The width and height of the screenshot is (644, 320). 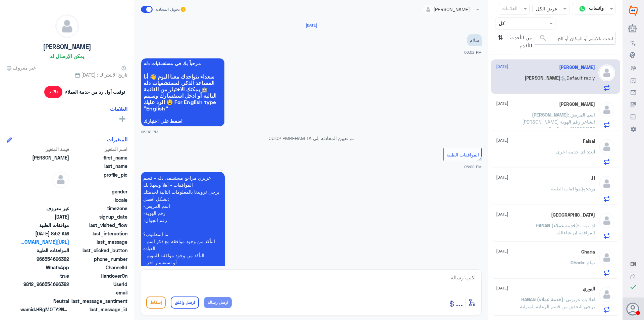 What do you see at coordinates (633, 287) in the screenshot?
I see `i: check` at bounding box center [633, 287].